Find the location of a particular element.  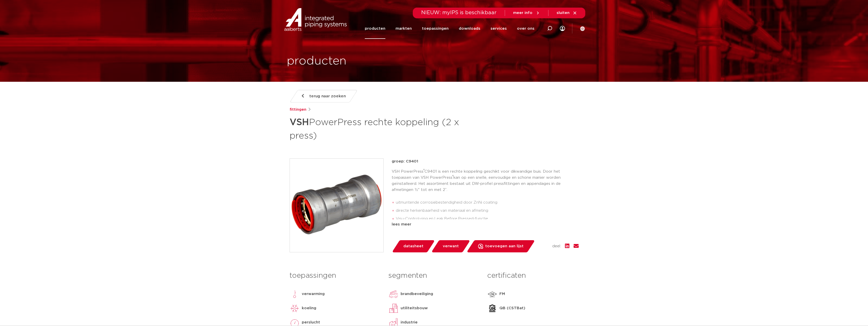

img: brandbeveiliging is located at coordinates (394, 294).